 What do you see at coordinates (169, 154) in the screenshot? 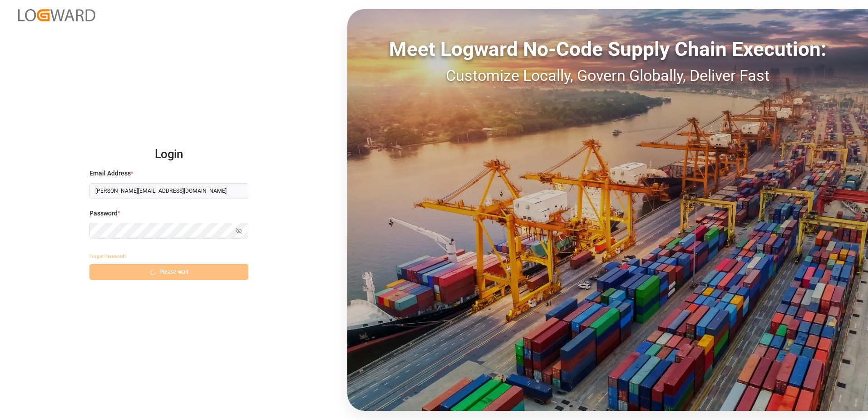
I see `h2: Login` at bounding box center [169, 154].